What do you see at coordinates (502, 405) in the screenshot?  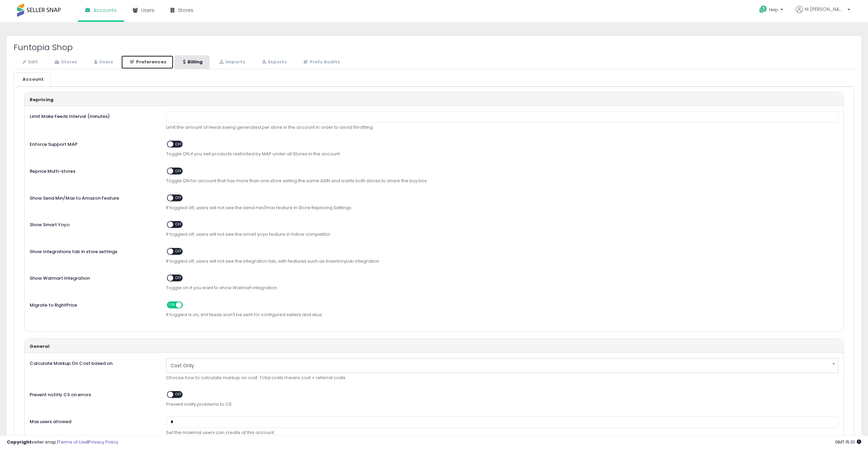 I see `span: Prevent notify problems to CS` at bounding box center [502, 405].